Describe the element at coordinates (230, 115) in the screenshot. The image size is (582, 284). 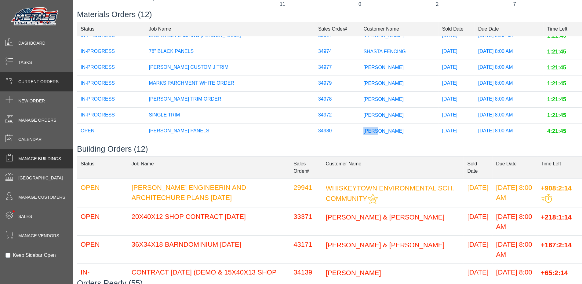
I see `td: SINGLE TRIM` at that location.